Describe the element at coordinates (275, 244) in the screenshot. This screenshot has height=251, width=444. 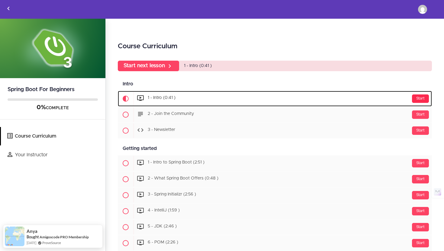
I see `a: Start 6 - POM (2:26 )` at that location.